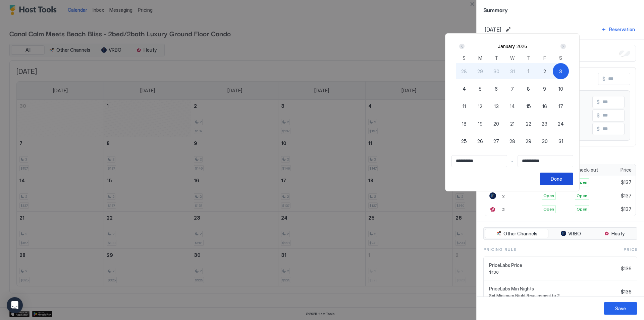 Image resolution: width=644 pixels, height=320 pixels. I want to click on span: 17, so click(561, 106).